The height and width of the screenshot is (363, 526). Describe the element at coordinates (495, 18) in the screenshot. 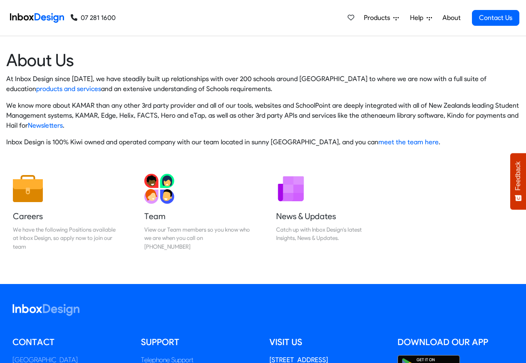

I see `a: Contact Us` at that location.